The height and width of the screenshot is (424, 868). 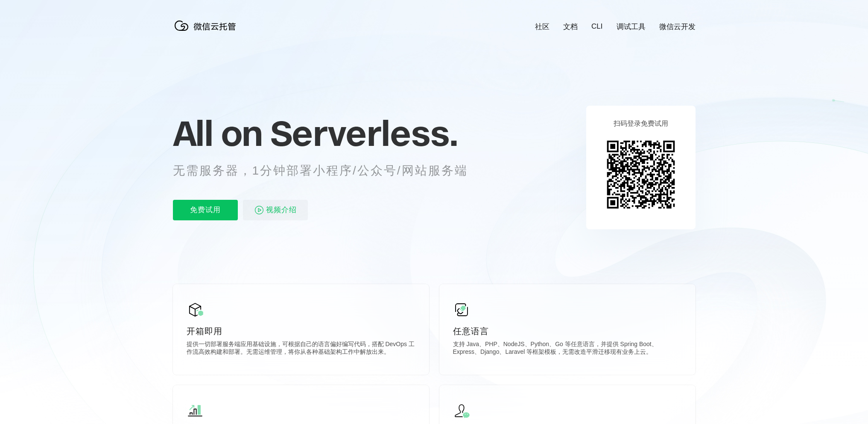 What do you see at coordinates (568, 331) in the screenshot?
I see `p: 任意语言` at bounding box center [568, 331].